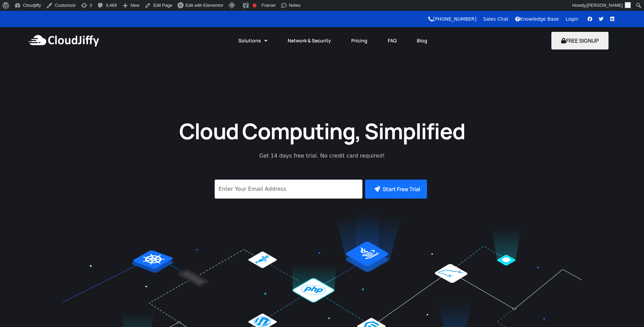 The width and height of the screenshot is (644, 327). Describe the element at coordinates (537, 19) in the screenshot. I see `a: Knowledge Base` at that location.